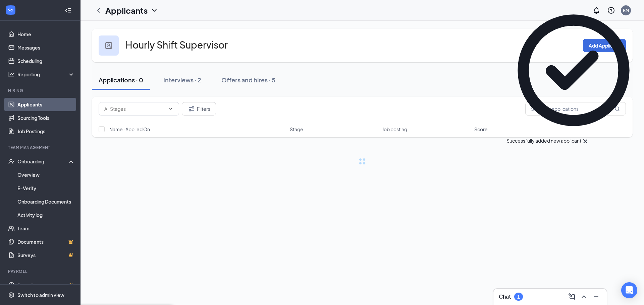 The image size is (644, 305). I want to click on svg: Minimize, so click(596, 297).